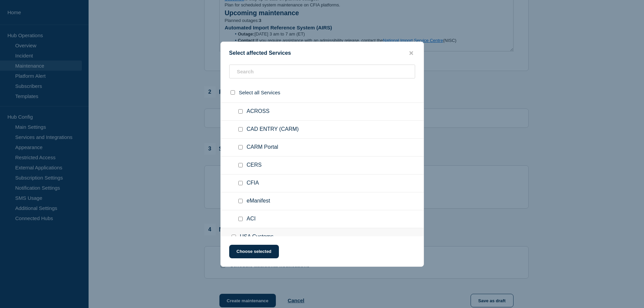  I want to click on div: Select affected Services, so click(322, 53).